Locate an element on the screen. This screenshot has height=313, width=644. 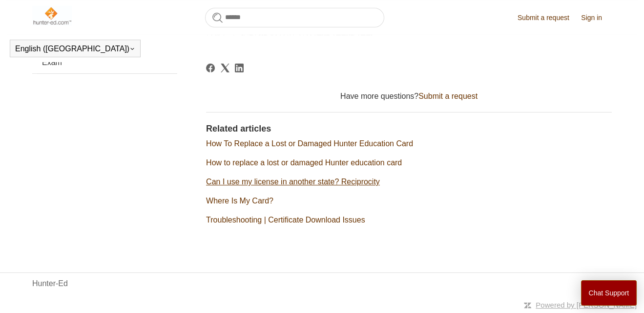
a: X Corp is located at coordinates (226, 68).